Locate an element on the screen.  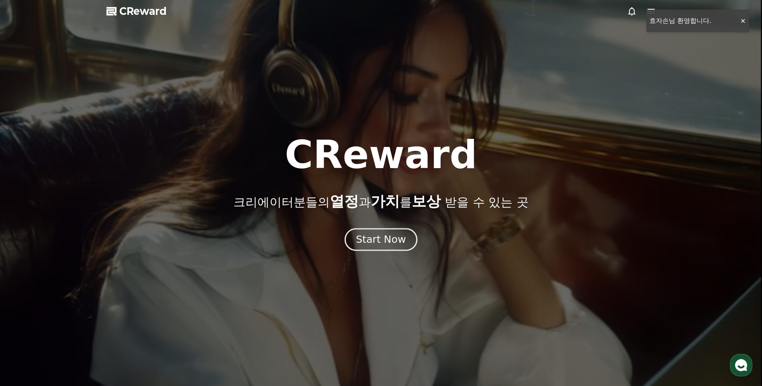
span: 설정 is located at coordinates (129, 270).